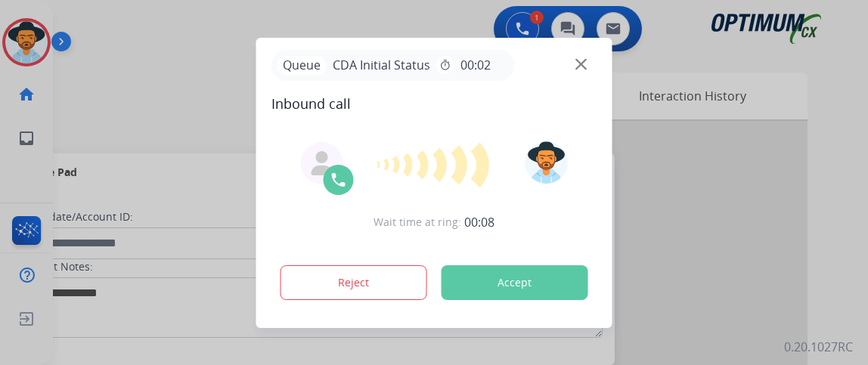 This screenshot has width=868, height=365. Describe the element at coordinates (476, 65) in the screenshot. I see `span: 00:02` at that location.